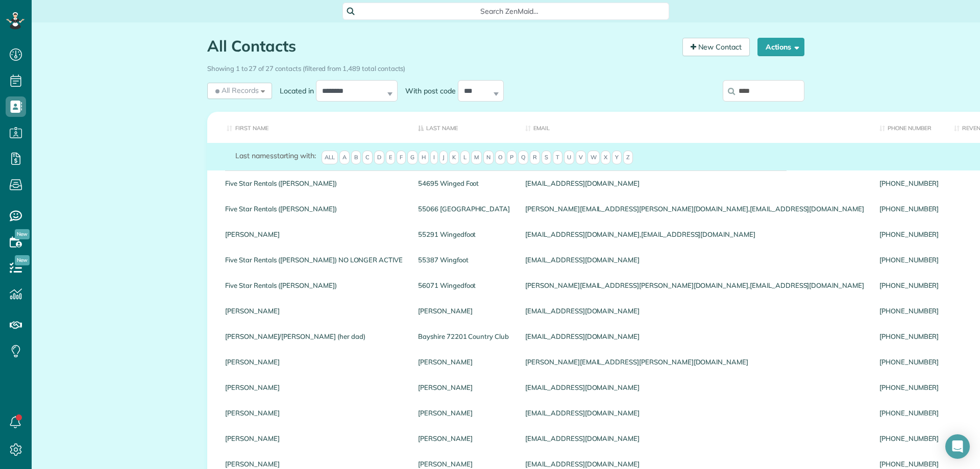 The height and width of the screenshot is (469, 980). What do you see at coordinates (695, 127) in the screenshot?
I see `th: Email: activate to sort column ascending` at bounding box center [695, 127].